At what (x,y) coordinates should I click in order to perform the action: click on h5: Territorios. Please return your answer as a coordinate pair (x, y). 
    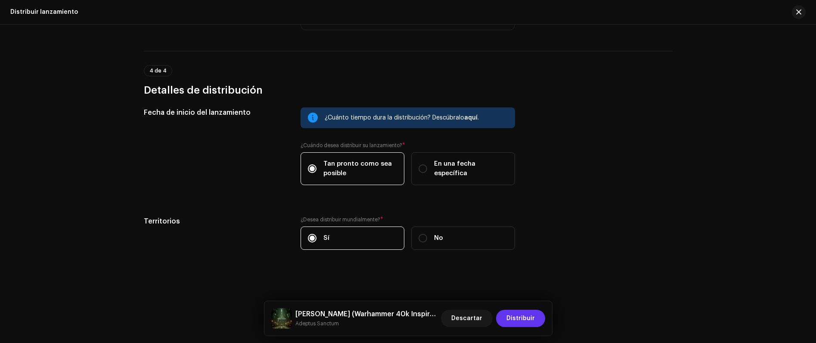
    Looking at the image, I should click on (215, 221).